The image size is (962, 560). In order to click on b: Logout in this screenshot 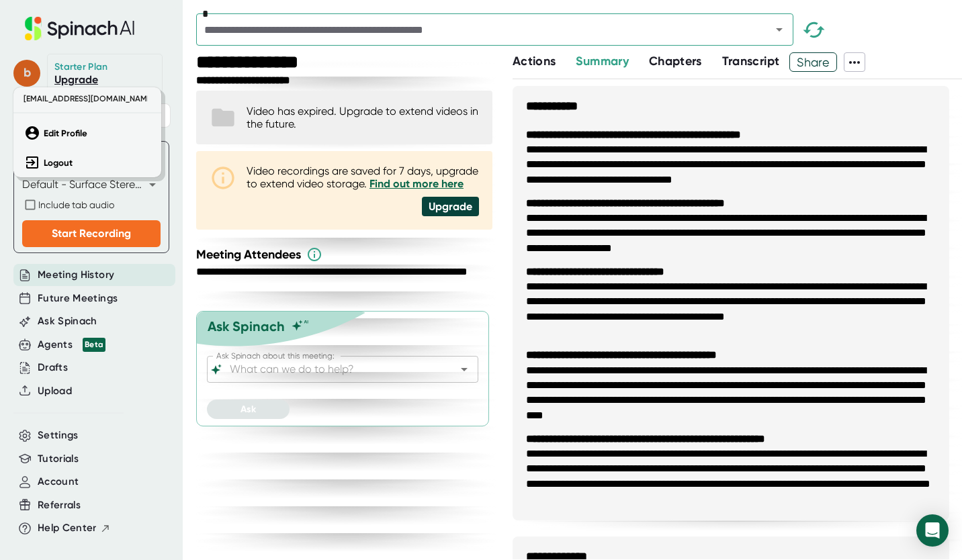, I will do `click(58, 162)`.